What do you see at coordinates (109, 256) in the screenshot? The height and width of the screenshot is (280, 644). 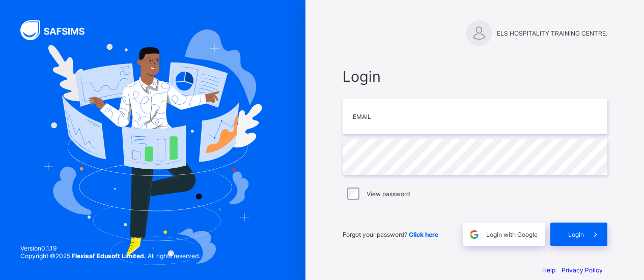 I see `strong: Flexisaf Edusoft Limited.` at bounding box center [109, 256].